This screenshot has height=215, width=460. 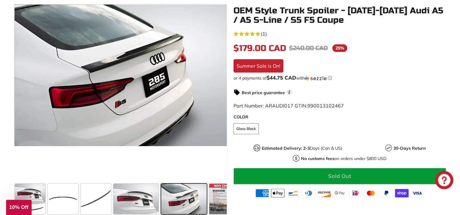 What do you see at coordinates (281, 78) in the screenshot?
I see `span: $44.75 CAD` at bounding box center [281, 78].